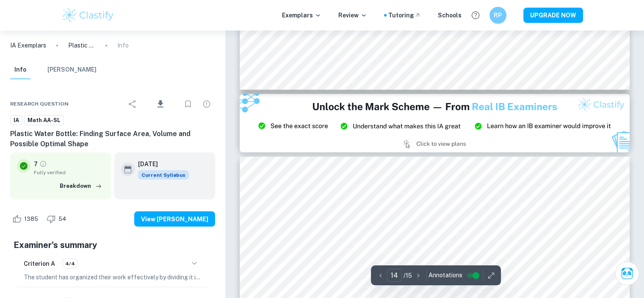 The image size is (644, 298). Describe the element at coordinates (133, 104) in the screenshot. I see `div: Share` at that location.